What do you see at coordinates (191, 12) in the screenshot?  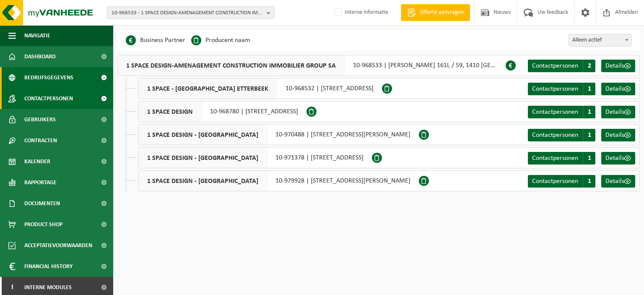 I see `button: 10-968533 - 1 SPACE DESIGN-AMENAGEMENT CONSTRUCTION IMMOBILIER GROUP SA` at bounding box center [191, 12].